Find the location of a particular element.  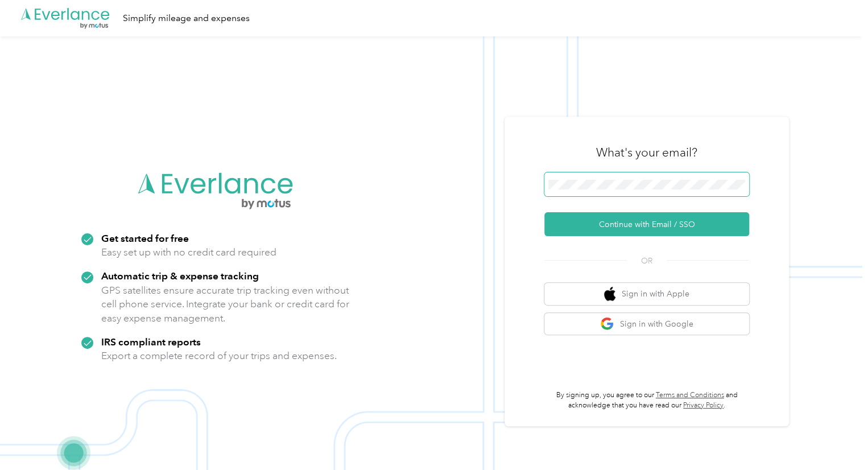

strong: IRS compliant reports is located at coordinates (151, 342).